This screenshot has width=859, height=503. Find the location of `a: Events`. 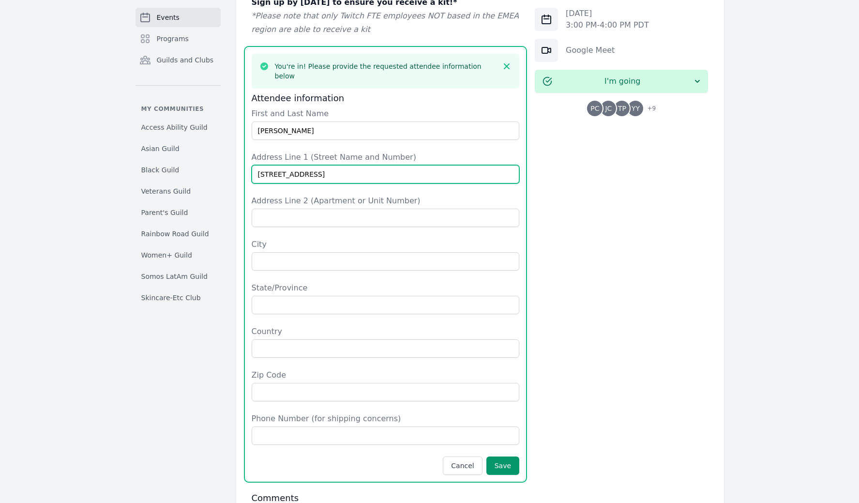

a: Events is located at coordinates (178, 17).